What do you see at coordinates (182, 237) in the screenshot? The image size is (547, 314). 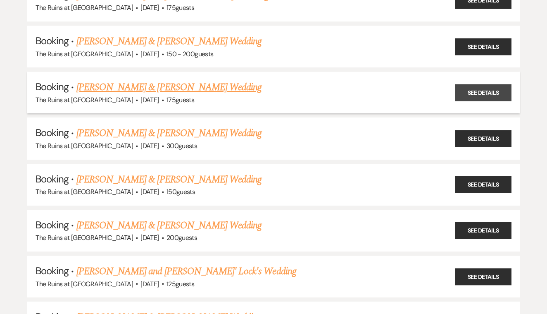 I see `span: 200 guests` at bounding box center [182, 237].